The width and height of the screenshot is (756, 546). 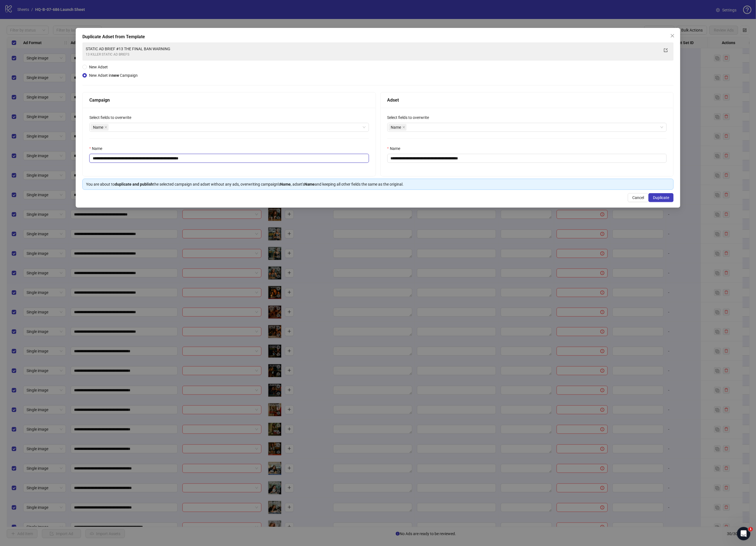 What do you see at coordinates (134, 184) in the screenshot?
I see `strong: duplicate and publish` at bounding box center [134, 184].